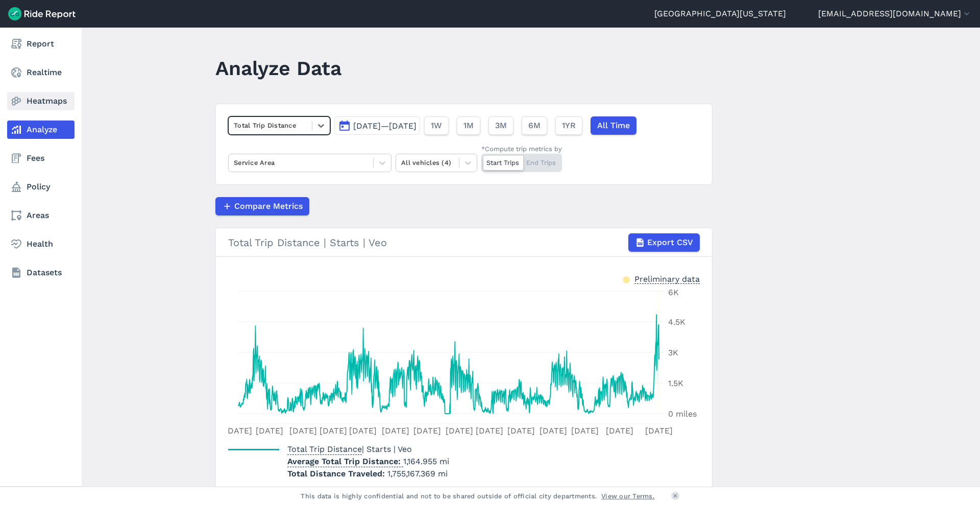 This screenshot has height=505, width=980. Describe the element at coordinates (436, 125) in the screenshot. I see `button: 1W` at that location.